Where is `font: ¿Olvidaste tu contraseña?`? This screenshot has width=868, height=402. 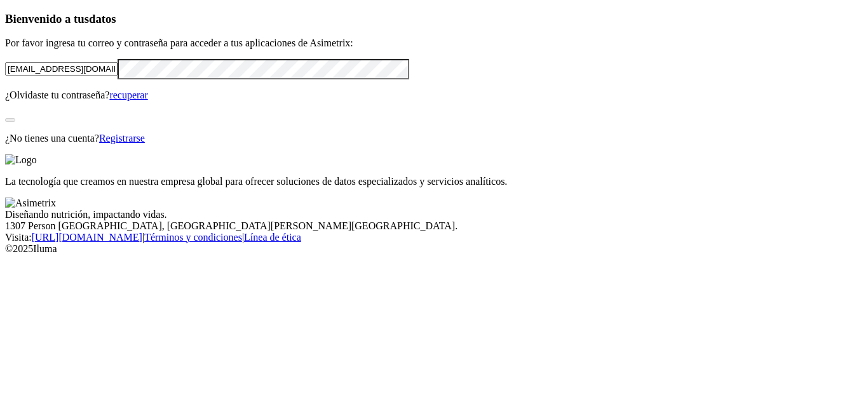 font: ¿Olvidaste tu contraseña? is located at coordinates (57, 94).